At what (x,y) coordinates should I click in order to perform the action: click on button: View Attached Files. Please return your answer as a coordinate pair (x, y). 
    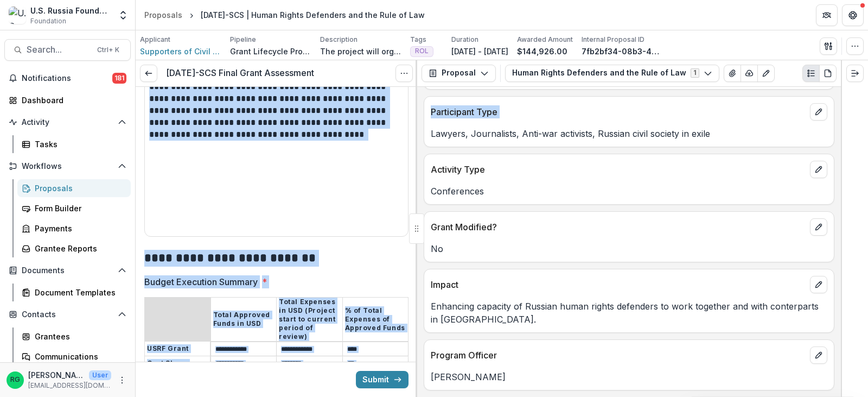
    Looking at the image, I should click on (732, 73).